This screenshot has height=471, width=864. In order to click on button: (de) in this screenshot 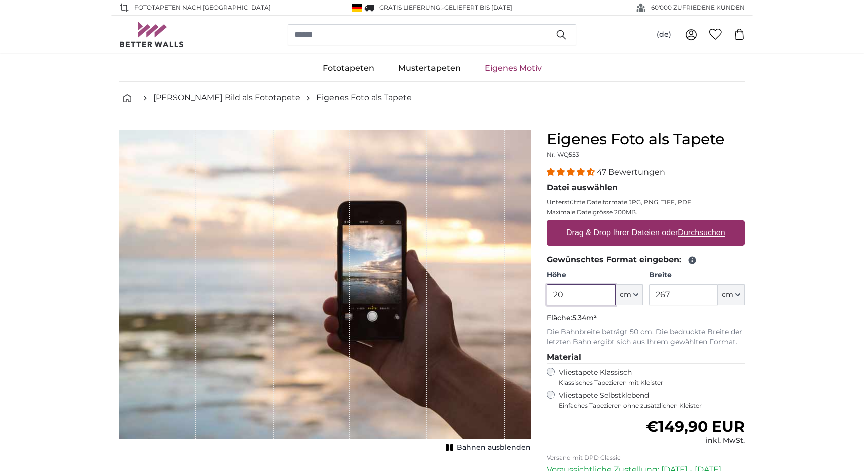, I will do `click(664, 35)`.